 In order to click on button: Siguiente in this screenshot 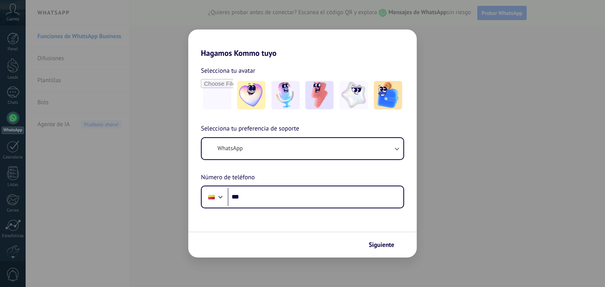, I will do `click(385, 245)`.